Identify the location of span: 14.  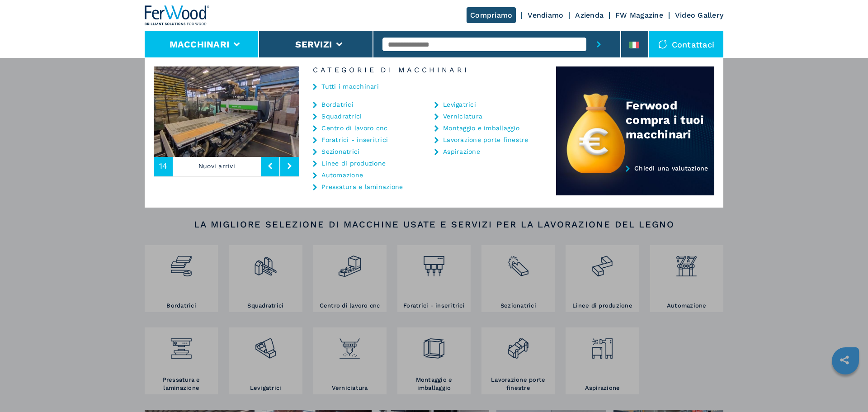
(163, 166).